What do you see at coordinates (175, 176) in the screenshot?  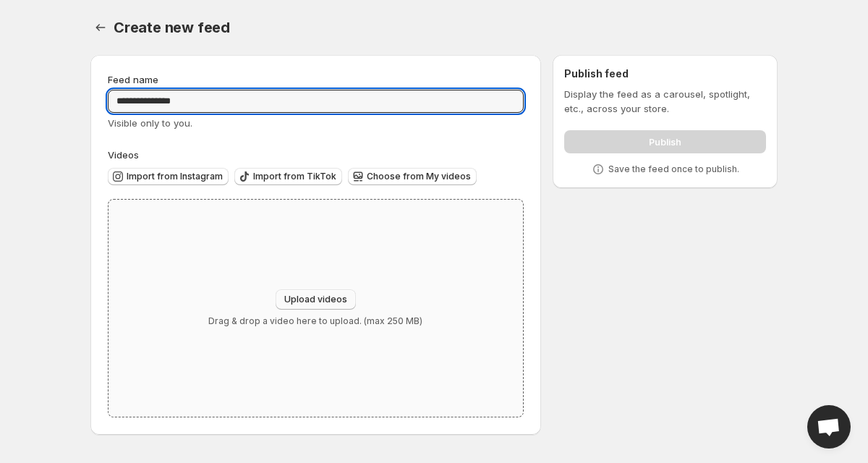 I see `span: Import from Instagram` at bounding box center [175, 176].